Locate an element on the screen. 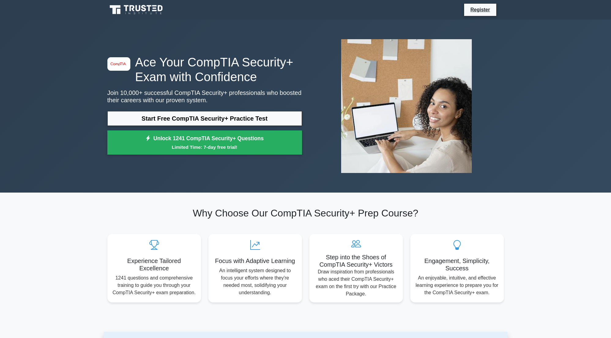  h1: Ace Your CompTIA Security+ Exam with Confidence is located at coordinates (205, 69).